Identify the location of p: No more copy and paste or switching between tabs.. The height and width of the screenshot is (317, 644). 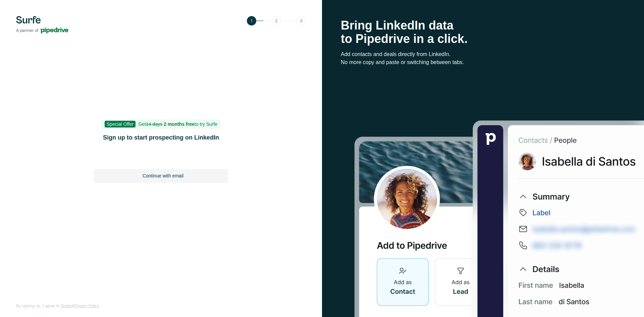
(483, 63).